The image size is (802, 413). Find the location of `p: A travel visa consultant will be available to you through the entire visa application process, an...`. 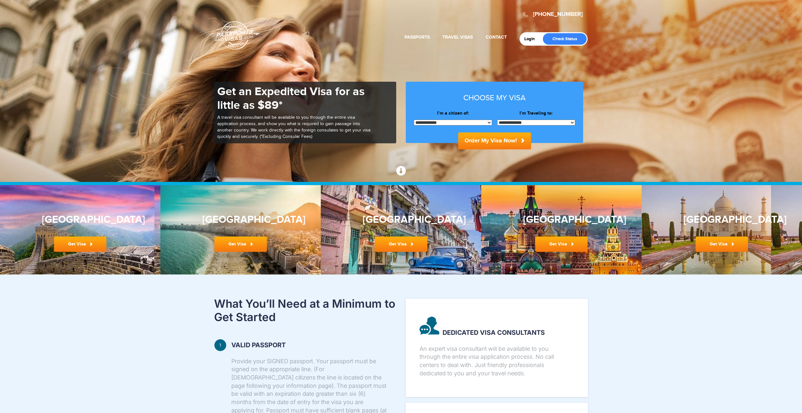

p: A travel visa consultant will be available to you through the entire visa application process, an... is located at coordinates (294, 127).